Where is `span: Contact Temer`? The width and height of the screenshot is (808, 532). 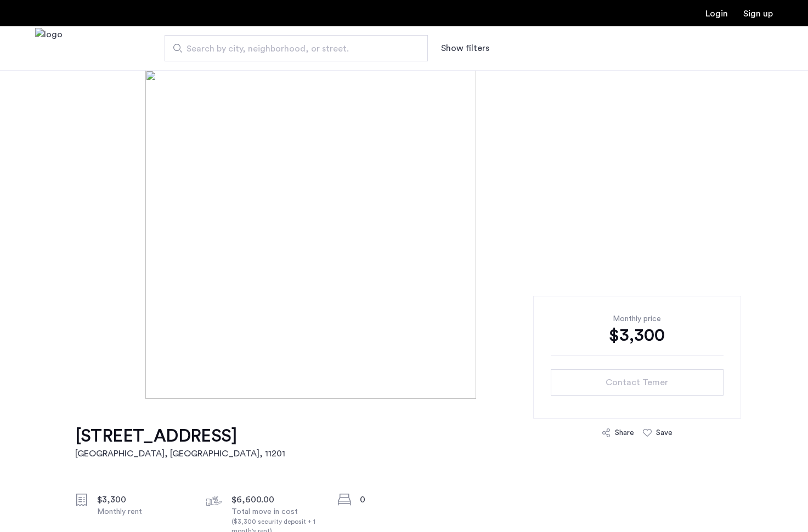
span: Contact Temer is located at coordinates (636, 383).